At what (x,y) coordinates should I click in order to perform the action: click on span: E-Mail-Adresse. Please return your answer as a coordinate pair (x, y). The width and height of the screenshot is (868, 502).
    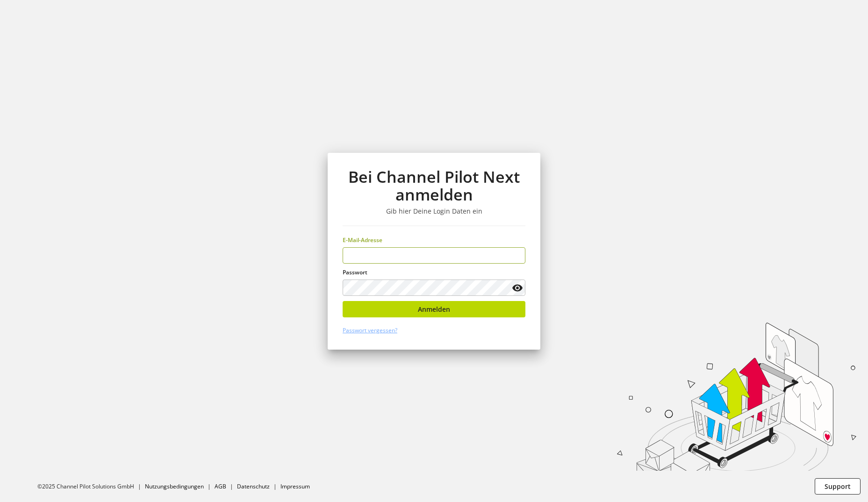
    Looking at the image, I should click on (362, 240).